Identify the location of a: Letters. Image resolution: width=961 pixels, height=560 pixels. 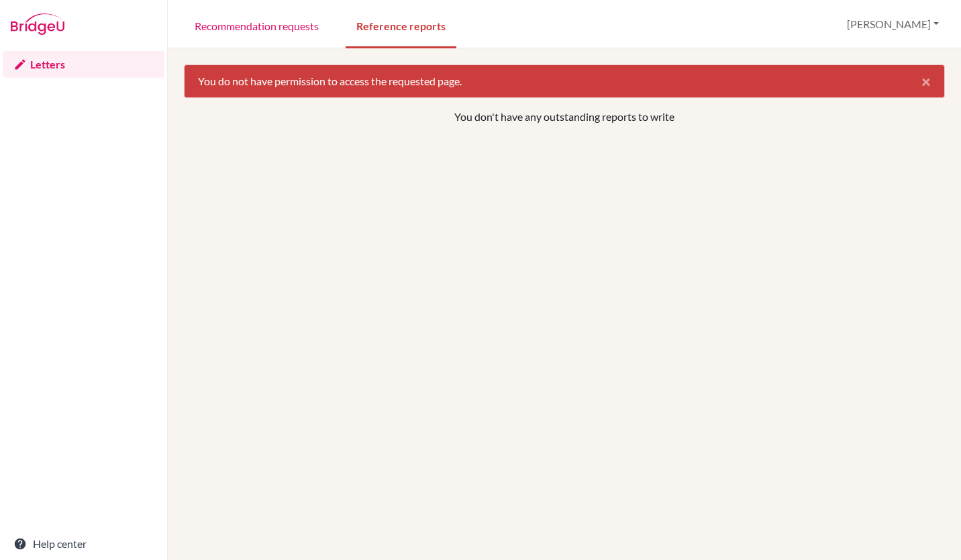
(84, 65).